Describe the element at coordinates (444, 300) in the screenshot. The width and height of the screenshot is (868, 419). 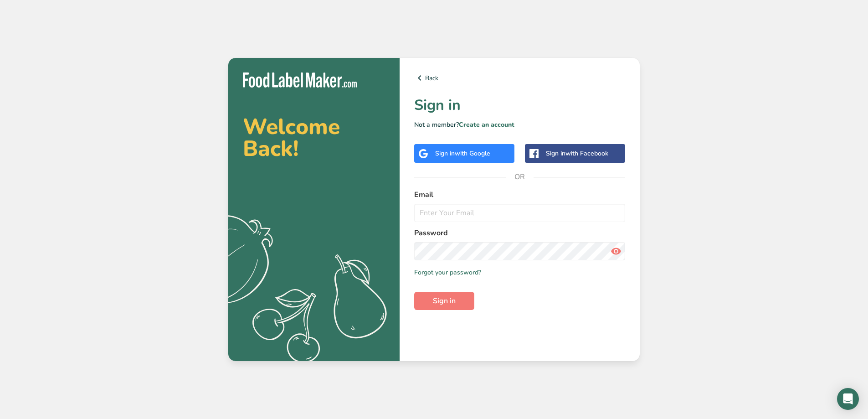
I see `button: Sign in` at that location.